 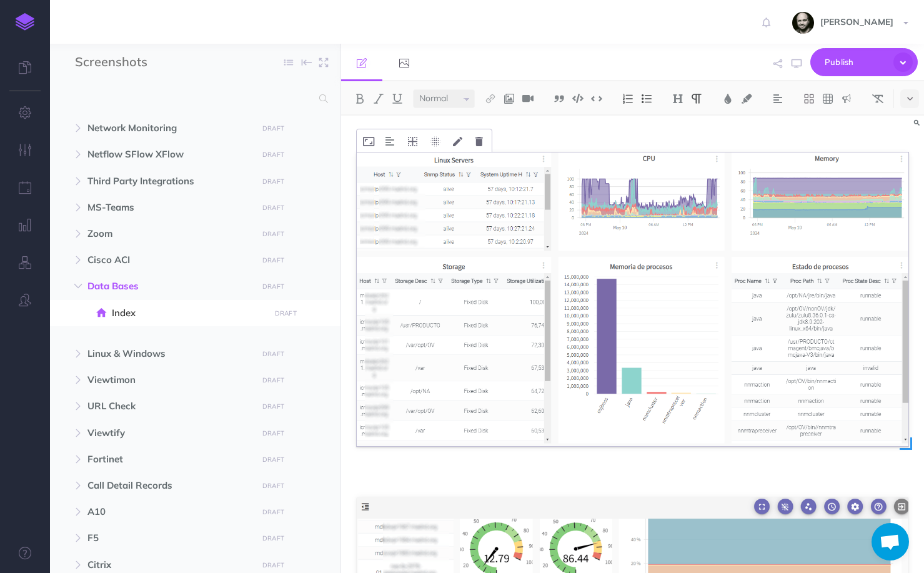 What do you see at coordinates (527, 99) in the screenshot?
I see `img: Add video button` at bounding box center [527, 99].